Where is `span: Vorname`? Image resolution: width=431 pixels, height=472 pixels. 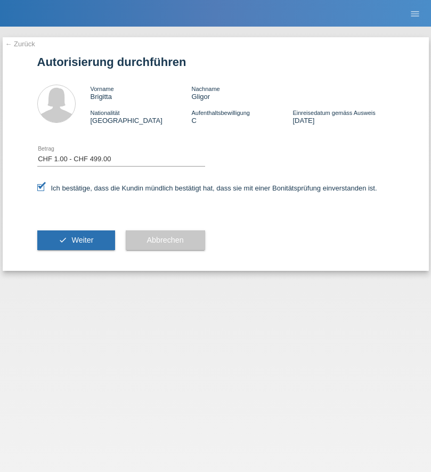 span: Vorname is located at coordinates (102, 89).